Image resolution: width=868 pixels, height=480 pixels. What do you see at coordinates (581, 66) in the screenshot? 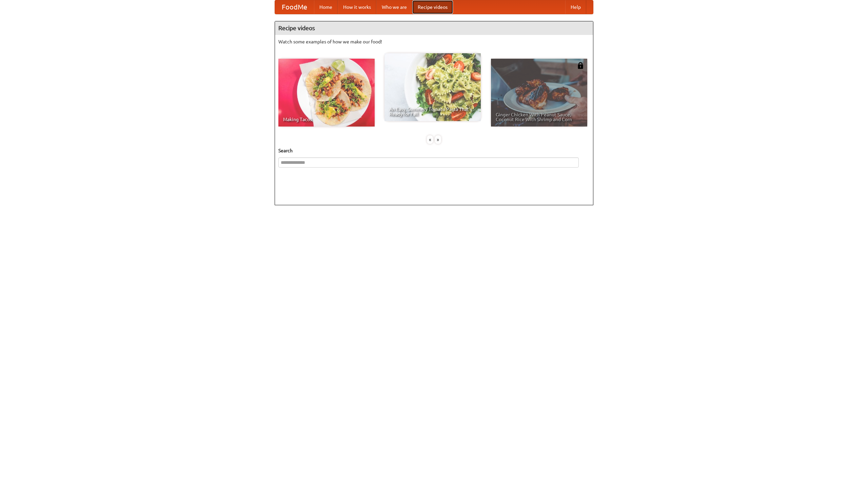
I see `img: 483408.png` at bounding box center [581, 66].